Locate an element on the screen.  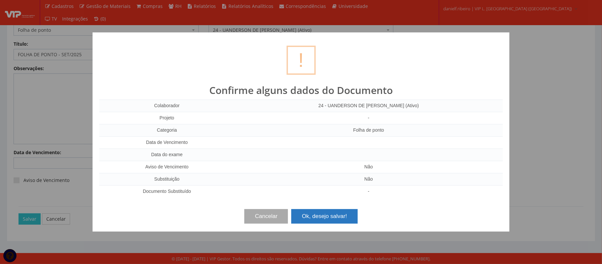
td: Documento Substituído is located at coordinates (167, 191).